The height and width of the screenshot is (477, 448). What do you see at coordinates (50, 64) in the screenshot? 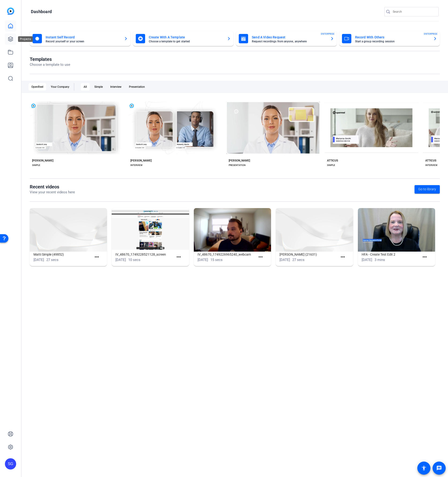
I see `p: Choose a template to use` at bounding box center [50, 64].